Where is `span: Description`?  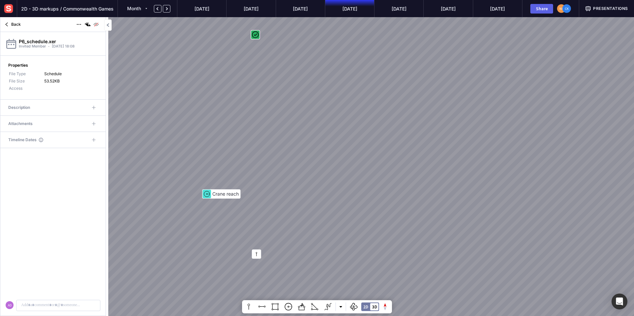 span: Description is located at coordinates (19, 108).